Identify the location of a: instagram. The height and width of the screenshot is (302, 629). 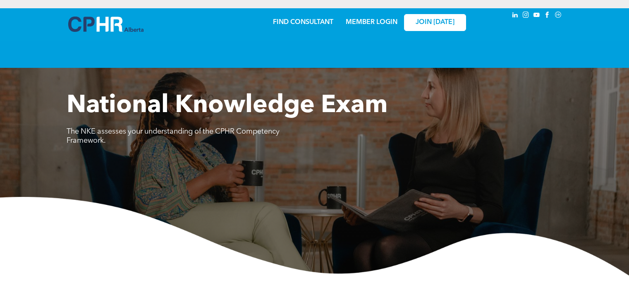
(526, 16).